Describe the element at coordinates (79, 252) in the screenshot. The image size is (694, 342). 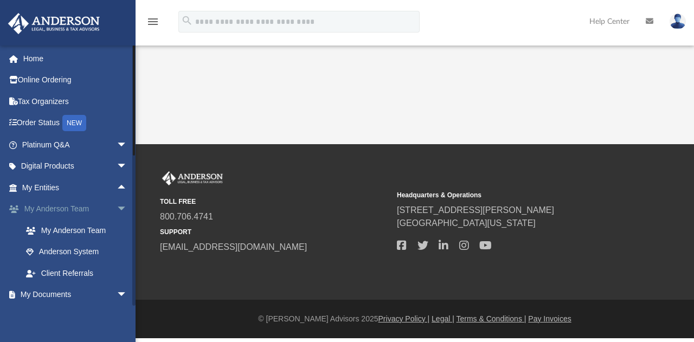
I see `a: Anderson System` at that location.